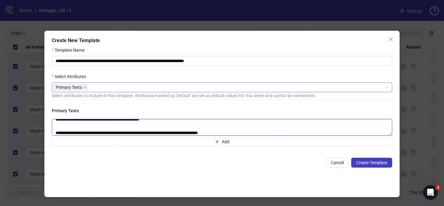 The image size is (444, 206). What do you see at coordinates (391, 39) in the screenshot?
I see `button: Close` at bounding box center [391, 39].